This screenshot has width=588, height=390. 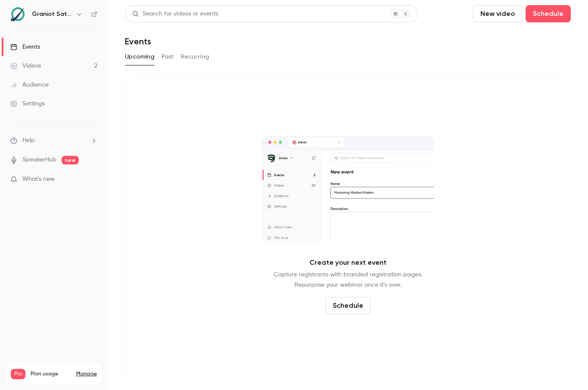 What do you see at coordinates (51, 374) in the screenshot?
I see `span: Plan usage` at bounding box center [51, 374].